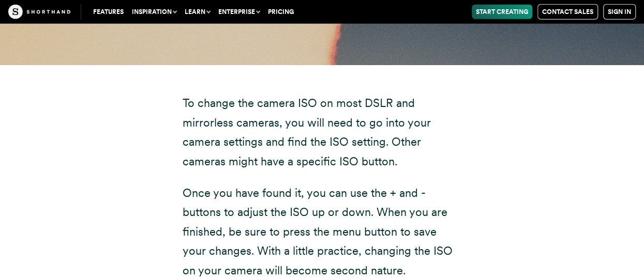 This screenshot has width=644, height=278. What do you see at coordinates (281, 12) in the screenshot?
I see `a: Pricing` at bounding box center [281, 12].